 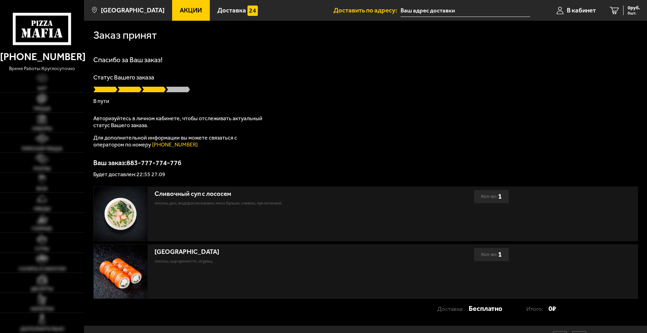 I want to click on span: Доставить по адресу:, so click(x=367, y=10).